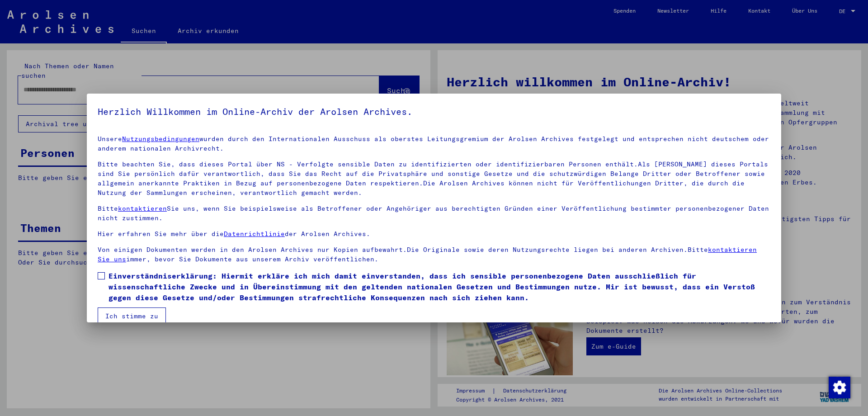  Describe the element at coordinates (142, 208) in the screenshot. I see `a: kontaktieren` at that location.